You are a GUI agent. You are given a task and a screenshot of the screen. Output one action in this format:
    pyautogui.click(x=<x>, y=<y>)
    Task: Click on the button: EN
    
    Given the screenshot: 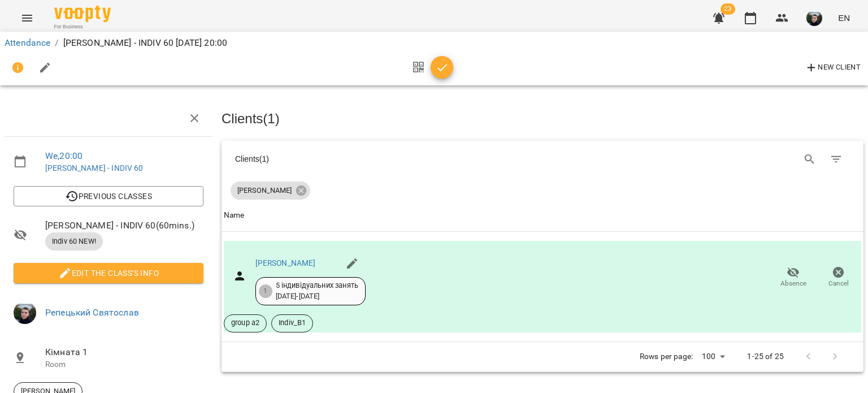 What is the action you would take?
    pyautogui.click(x=844, y=17)
    